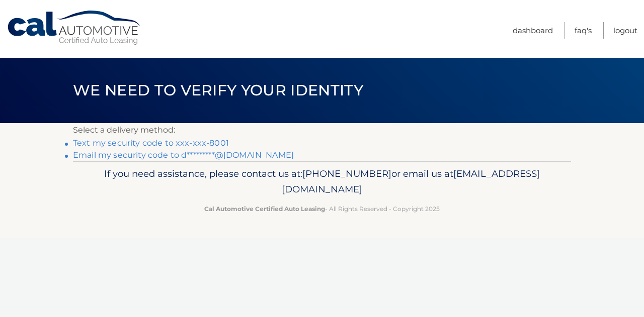 Image resolution: width=644 pixels, height=317 pixels. What do you see at coordinates (151, 143) in the screenshot?
I see `a: Text my security code to xxx-xxx-8001` at bounding box center [151, 143].